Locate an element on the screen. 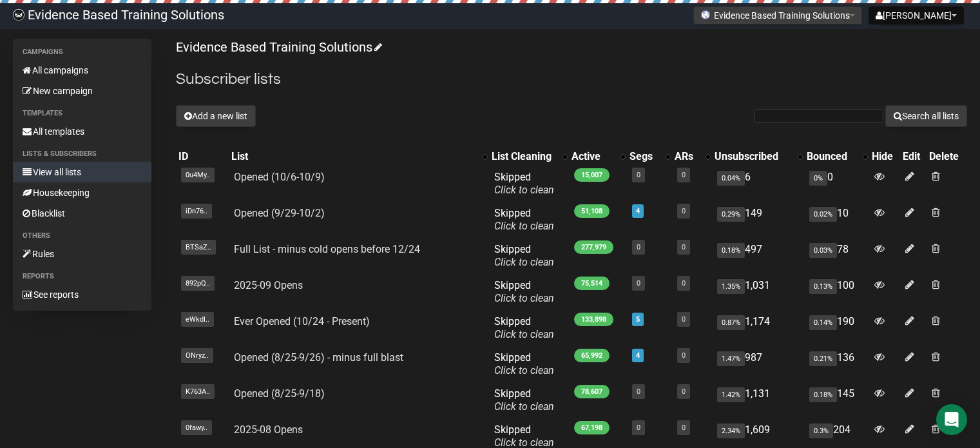 The height and width of the screenshot is (448, 980). th: ARs: No sort applied, activate to apply an ascending sort is located at coordinates (692, 156).